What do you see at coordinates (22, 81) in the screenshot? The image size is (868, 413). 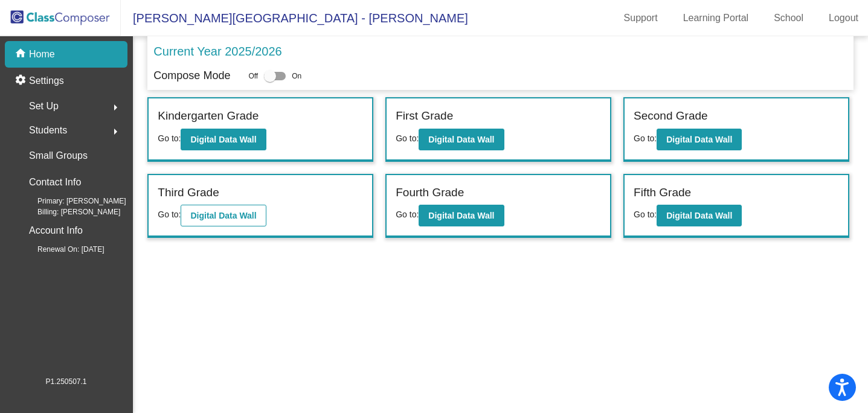 I see `mat-icon: settings` at bounding box center [22, 81].